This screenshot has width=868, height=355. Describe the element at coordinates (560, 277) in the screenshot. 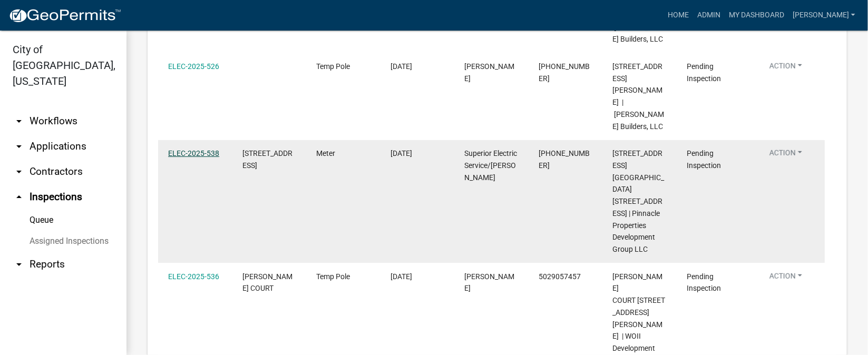

I see `span: 5029057457` at that location.